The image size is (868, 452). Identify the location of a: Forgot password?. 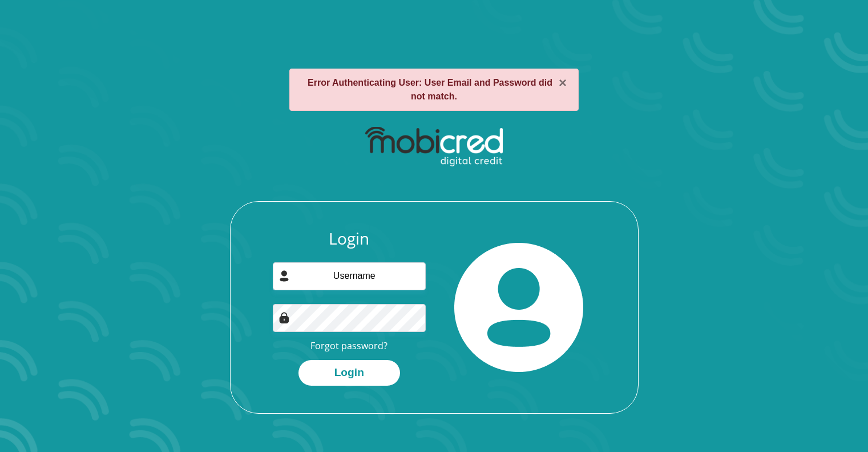
(349, 345).